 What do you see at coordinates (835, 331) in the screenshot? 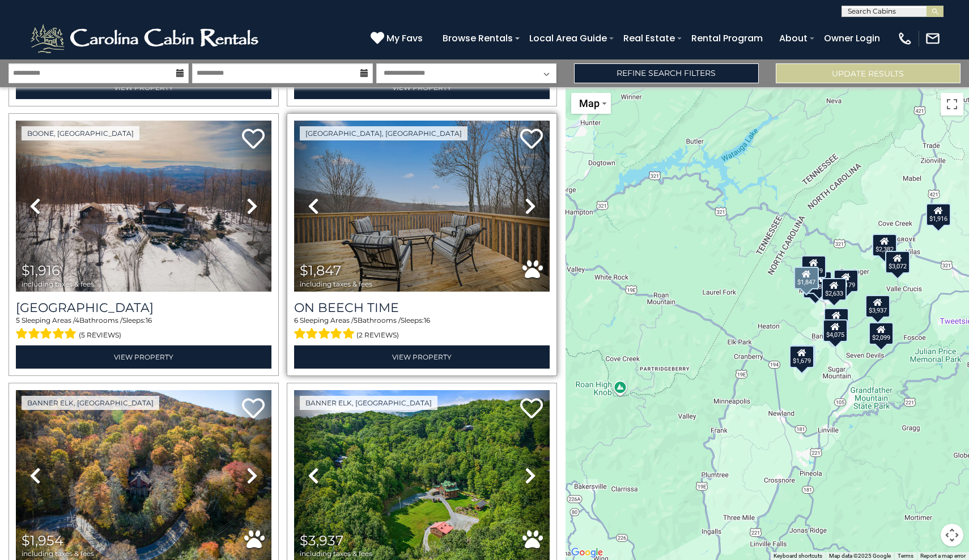
I see `div: $4,075` at bounding box center [835, 331].